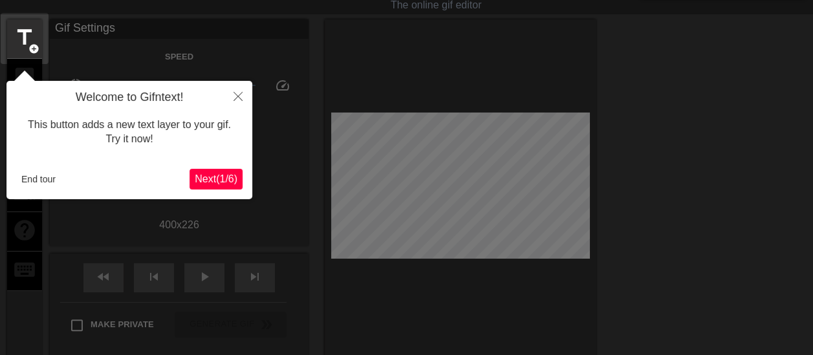 This screenshot has height=355, width=813. What do you see at coordinates (129, 98) in the screenshot?
I see `h4: Welcome to Gifntext!` at bounding box center [129, 98].